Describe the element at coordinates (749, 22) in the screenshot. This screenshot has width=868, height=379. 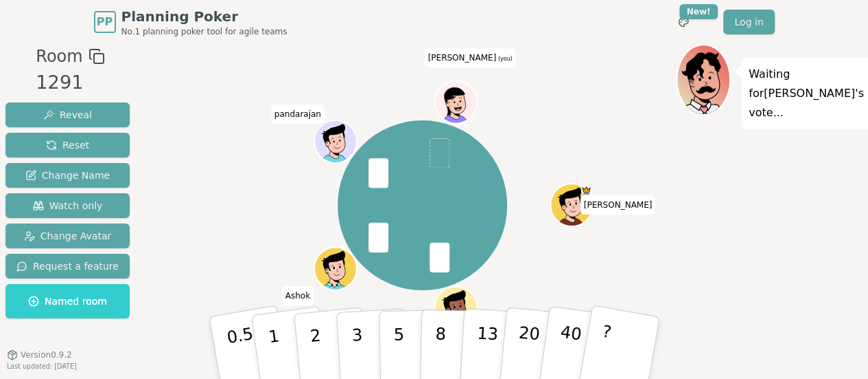
I see `a: Log in` at that location.